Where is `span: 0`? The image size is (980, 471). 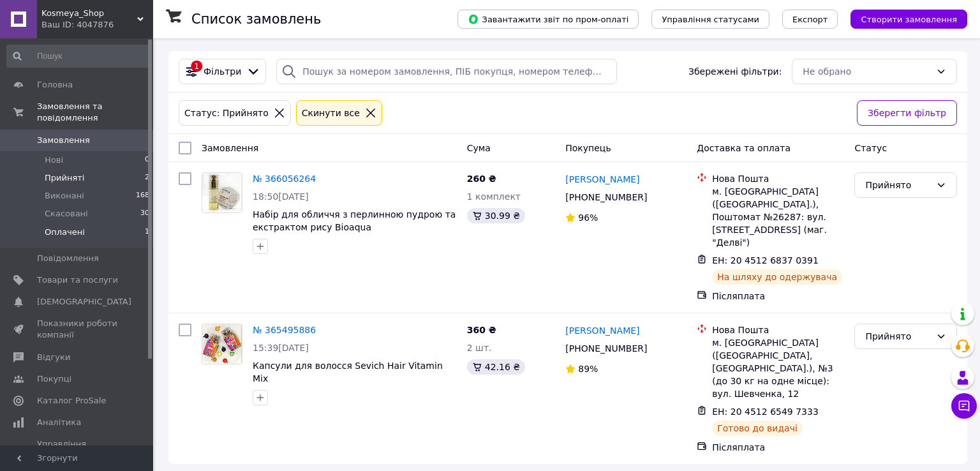 span: 0 is located at coordinates (147, 160).